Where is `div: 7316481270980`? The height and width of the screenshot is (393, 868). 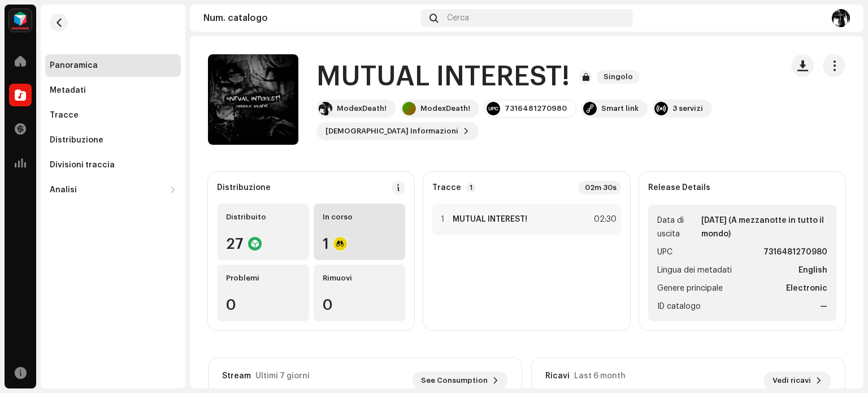 div: 7316481270980 is located at coordinates (536, 108).